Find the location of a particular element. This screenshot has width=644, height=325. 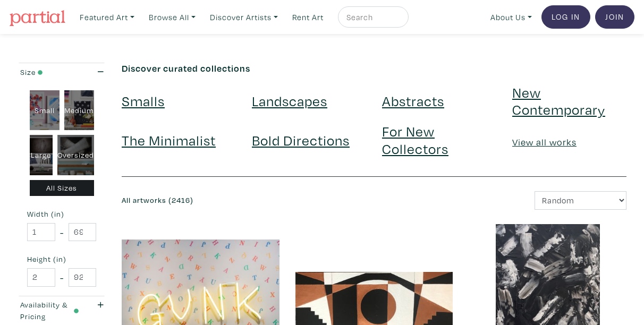

div: Size is located at coordinates (49, 72).